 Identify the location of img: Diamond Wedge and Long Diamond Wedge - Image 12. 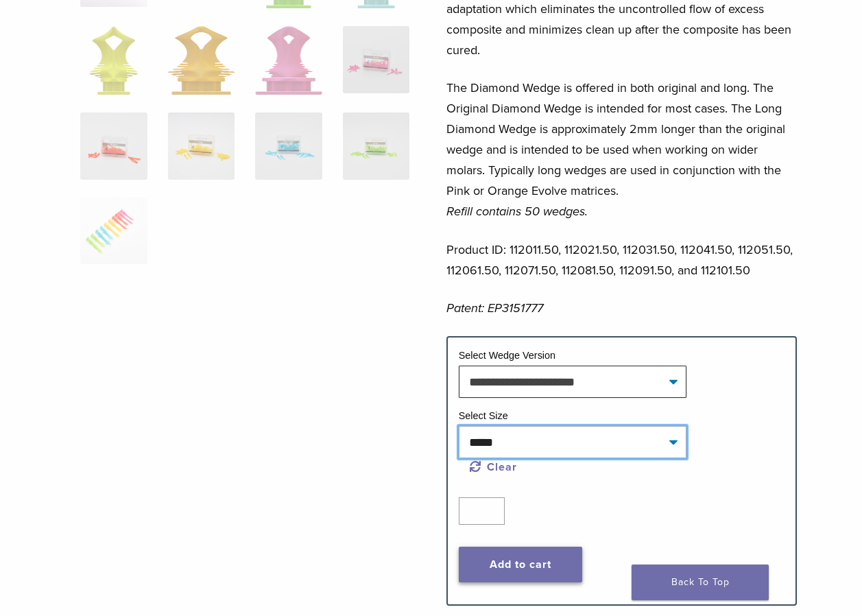
(377, 146).